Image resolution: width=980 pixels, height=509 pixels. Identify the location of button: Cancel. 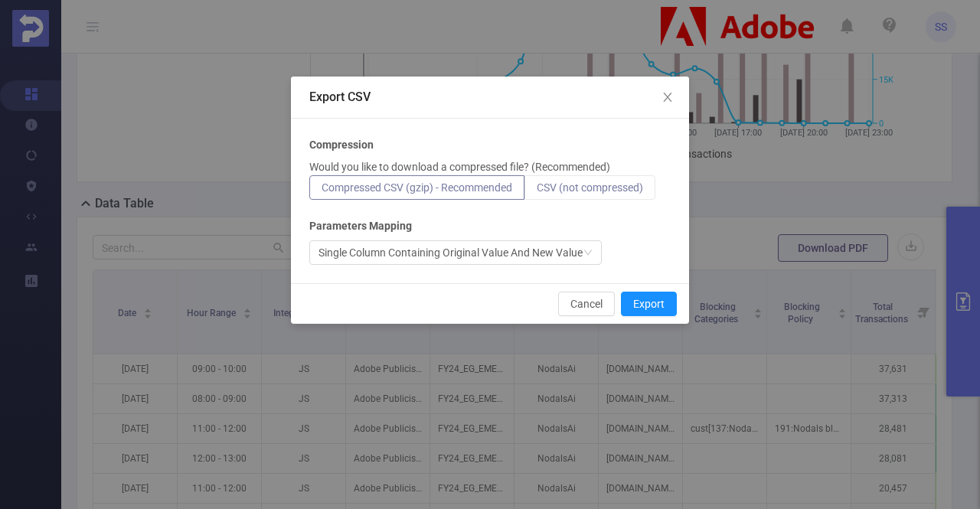
(586, 304).